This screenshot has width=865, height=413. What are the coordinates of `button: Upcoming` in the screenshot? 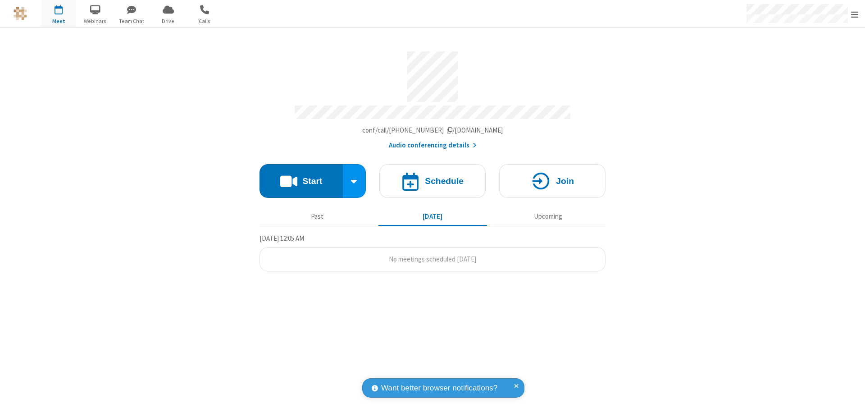 It's located at (548, 216).